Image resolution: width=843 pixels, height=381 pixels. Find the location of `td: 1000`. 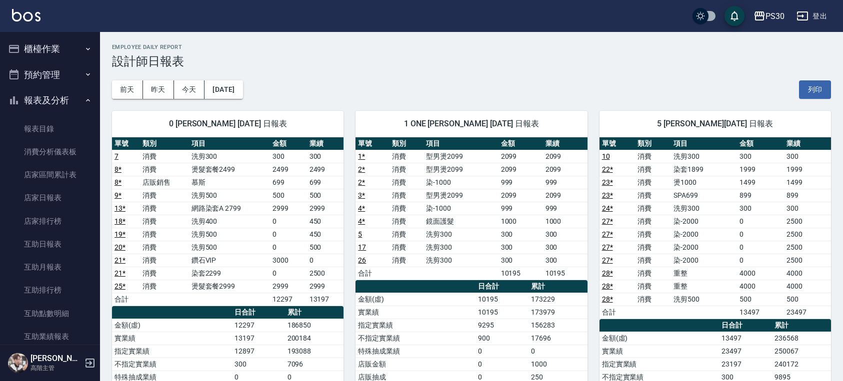

td: 1000 is located at coordinates (520, 221).